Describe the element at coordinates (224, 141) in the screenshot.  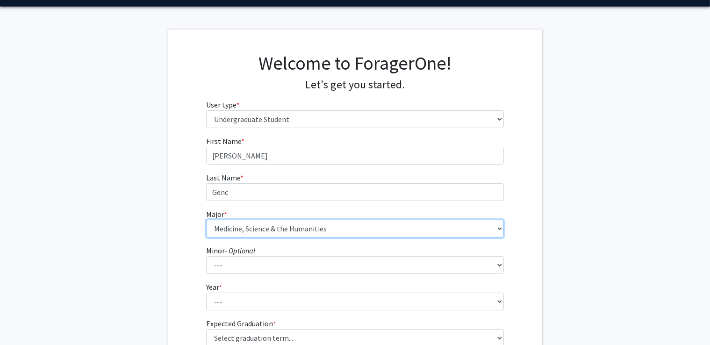
I see `span: First Name` at that location.